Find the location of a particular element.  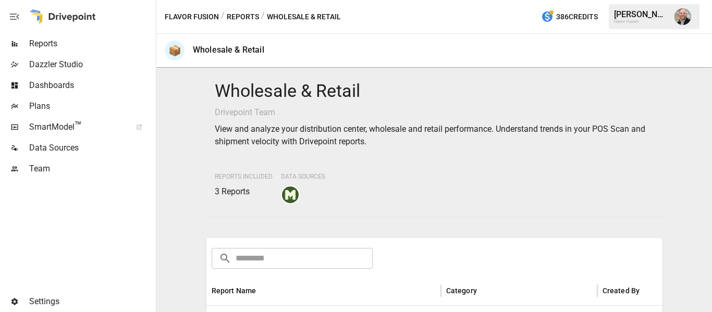

div: Flavor Fusion is located at coordinates (641, 21).